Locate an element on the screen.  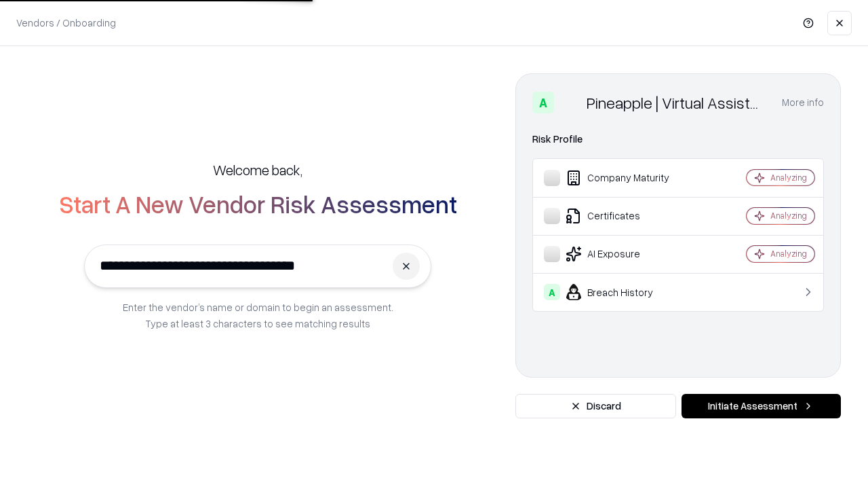
div: AI Exposure is located at coordinates (625, 254).